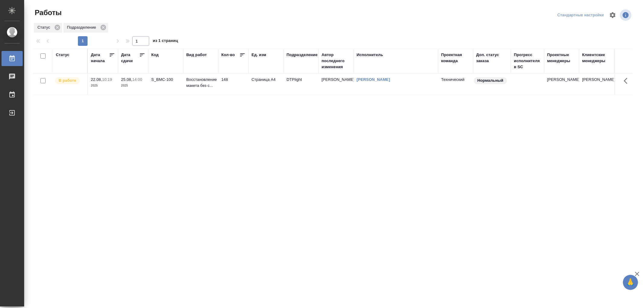 This screenshot has height=308, width=644. What do you see at coordinates (301, 84) in the screenshot?
I see `td: DTPlight` at bounding box center [301, 84].